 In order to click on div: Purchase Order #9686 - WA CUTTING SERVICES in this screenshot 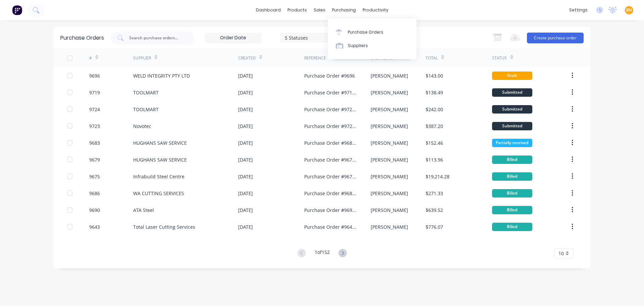, I will do `click(330, 193)`.